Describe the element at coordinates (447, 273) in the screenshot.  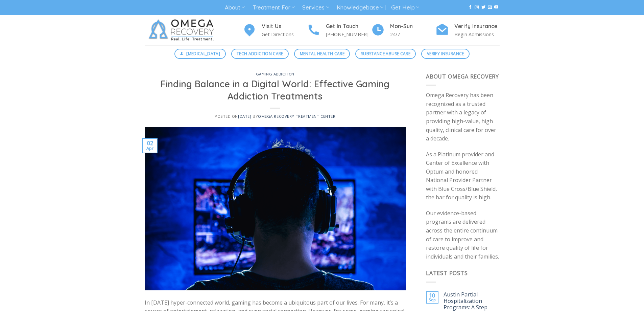
I see `span: Latest Posts` at that location.